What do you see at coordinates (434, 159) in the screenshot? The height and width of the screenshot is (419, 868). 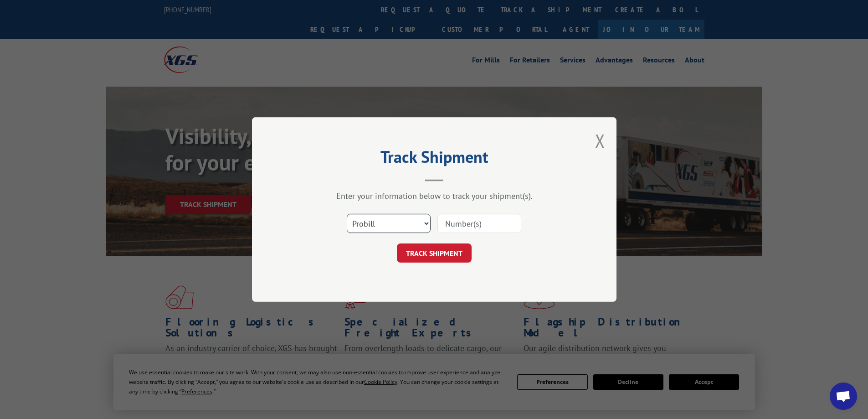 I see `h2: Track Shipment` at bounding box center [434, 159].